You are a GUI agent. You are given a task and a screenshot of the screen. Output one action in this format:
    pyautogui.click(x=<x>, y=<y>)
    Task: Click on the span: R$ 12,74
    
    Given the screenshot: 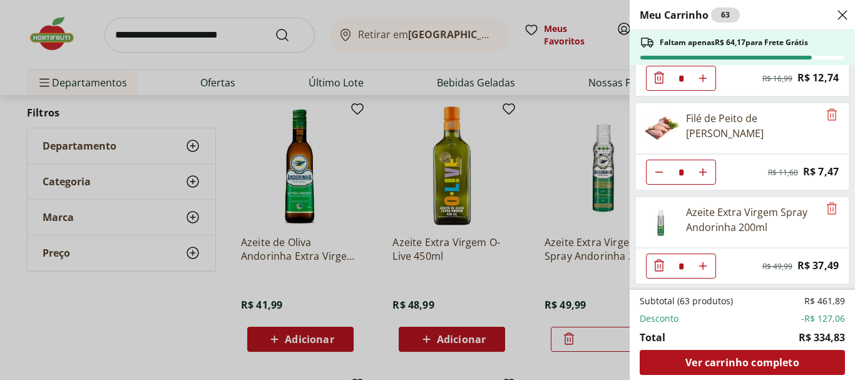 What is the action you would take?
    pyautogui.click(x=818, y=78)
    